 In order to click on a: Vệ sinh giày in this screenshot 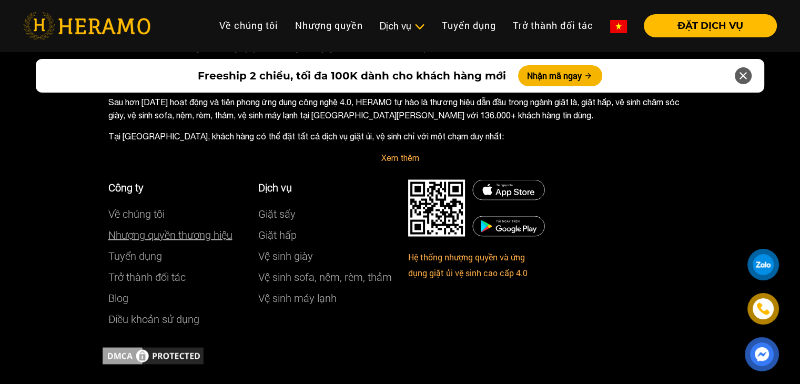, I will do `click(286, 256)`.